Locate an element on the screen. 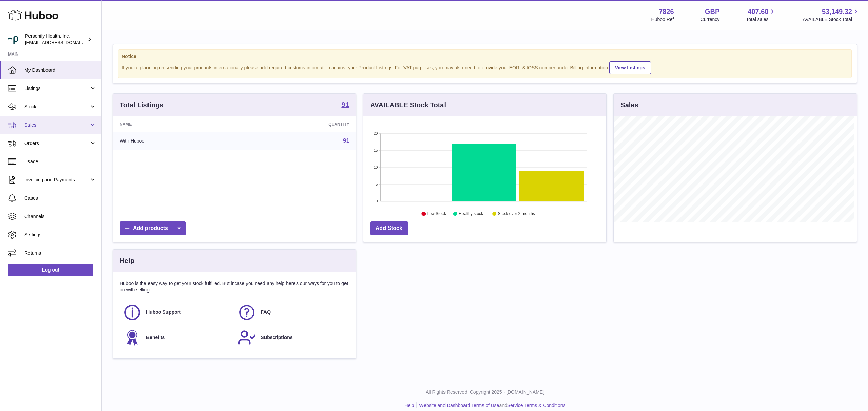  th: Name is located at coordinates (177, 125).